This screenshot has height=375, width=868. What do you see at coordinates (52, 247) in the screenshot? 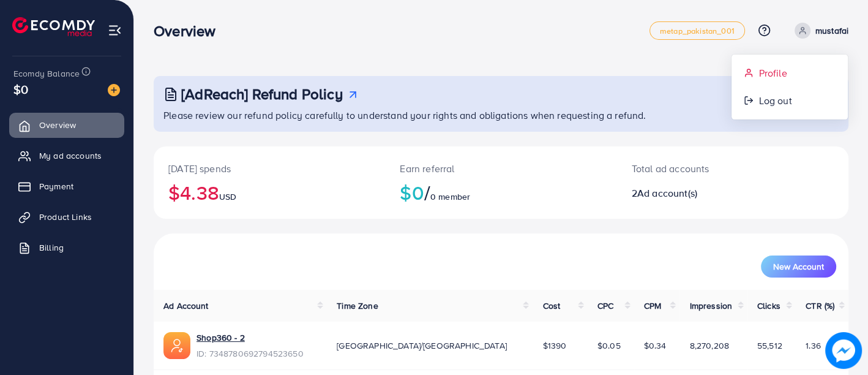
I see `span: Billing` at bounding box center [52, 247].